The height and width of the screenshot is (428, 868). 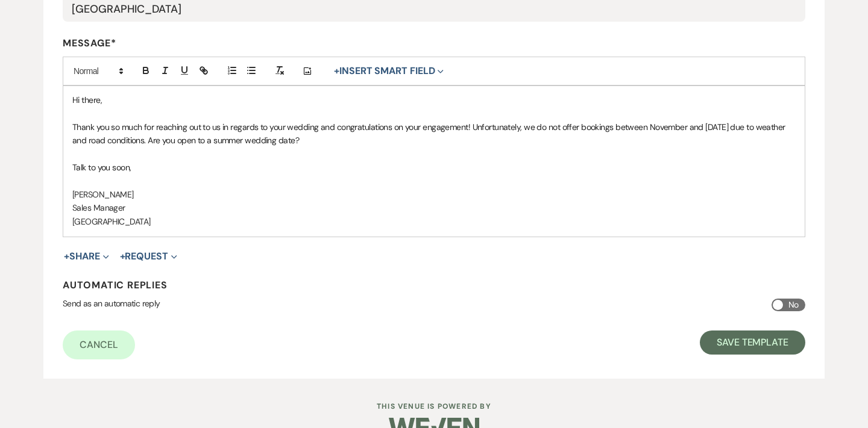 I want to click on span: Talk to you soon,, so click(x=101, y=167).